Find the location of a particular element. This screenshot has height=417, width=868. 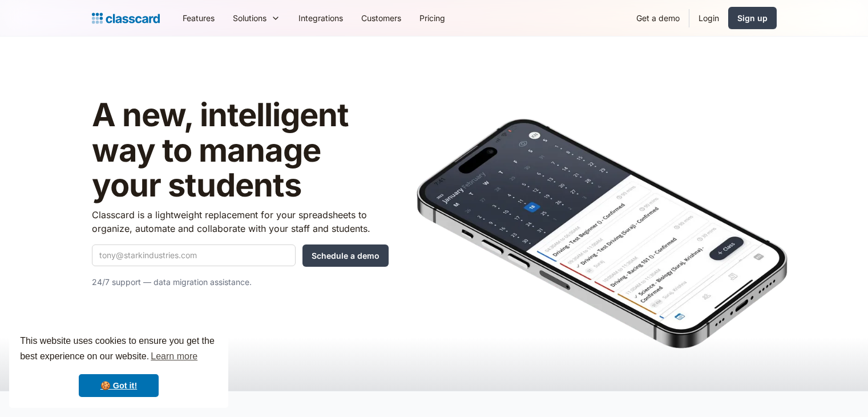

a: Pricing is located at coordinates (432, 18).